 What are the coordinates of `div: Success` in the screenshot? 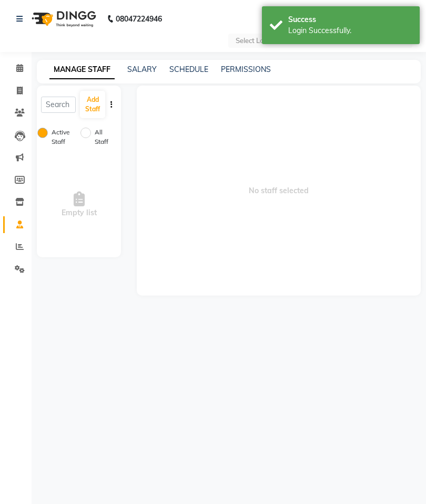 It's located at (349, 19).